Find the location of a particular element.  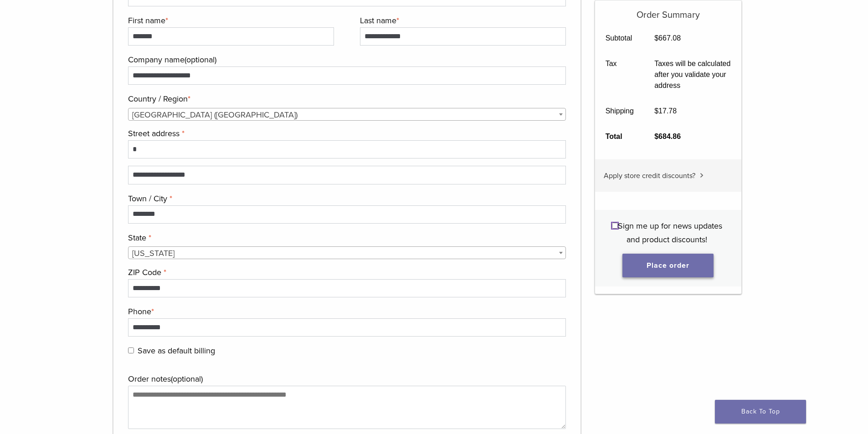

label: State is located at coordinates (346, 238).